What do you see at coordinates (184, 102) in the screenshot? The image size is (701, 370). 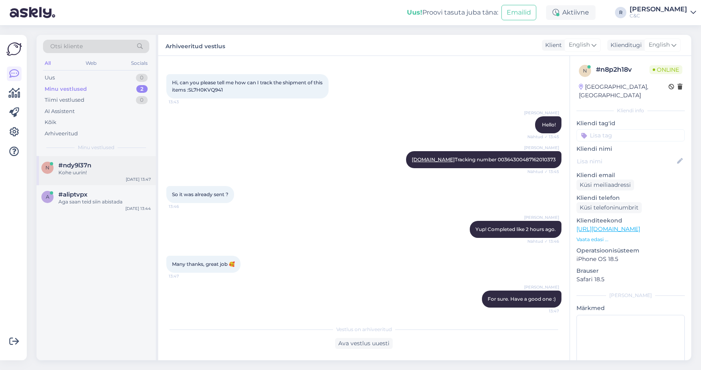 I see `span: 13:43` at bounding box center [184, 102].